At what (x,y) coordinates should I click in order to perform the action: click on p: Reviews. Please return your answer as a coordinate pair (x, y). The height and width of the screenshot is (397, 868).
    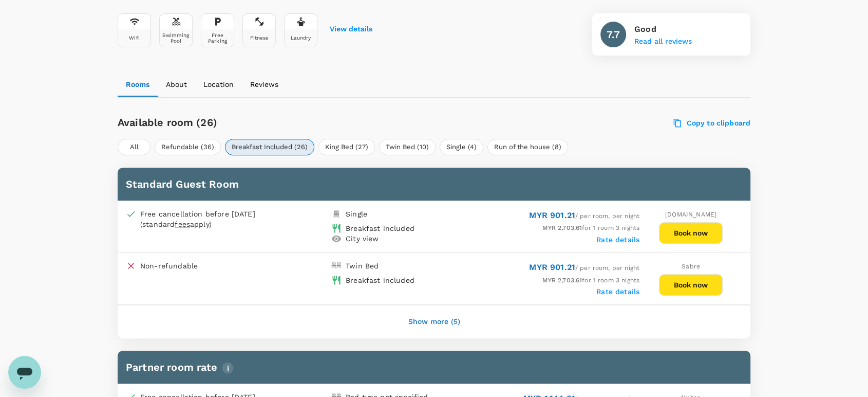
    Looking at the image, I should click on (264, 84).